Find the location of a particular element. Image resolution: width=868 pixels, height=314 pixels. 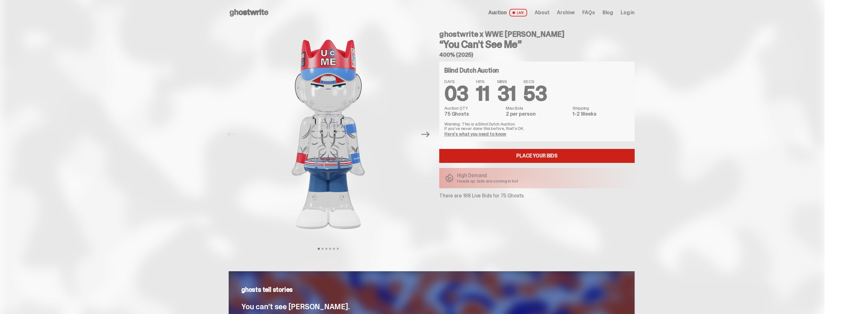

a: FAQs is located at coordinates (588, 13).